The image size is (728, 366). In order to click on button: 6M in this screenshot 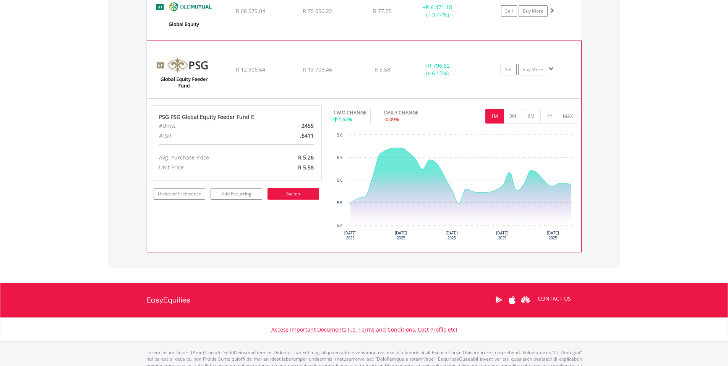, I will do `click(531, 116)`.